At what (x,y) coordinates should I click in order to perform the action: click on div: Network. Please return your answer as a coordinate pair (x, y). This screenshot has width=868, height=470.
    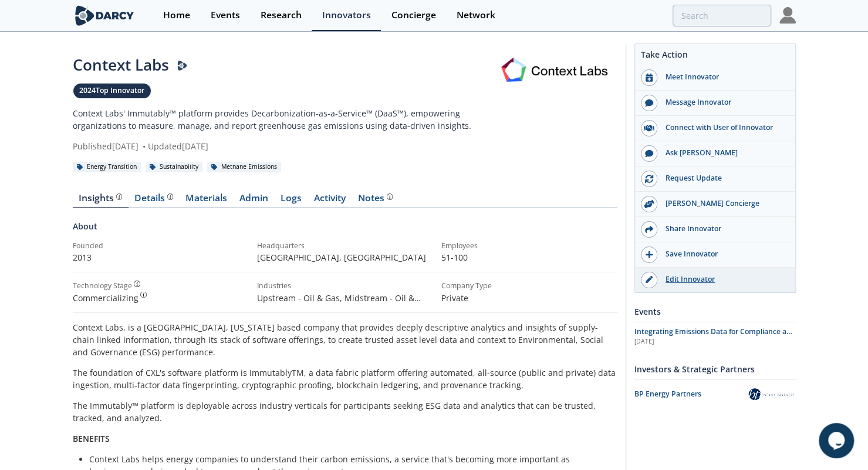
    Looking at the image, I should click on (476, 16).